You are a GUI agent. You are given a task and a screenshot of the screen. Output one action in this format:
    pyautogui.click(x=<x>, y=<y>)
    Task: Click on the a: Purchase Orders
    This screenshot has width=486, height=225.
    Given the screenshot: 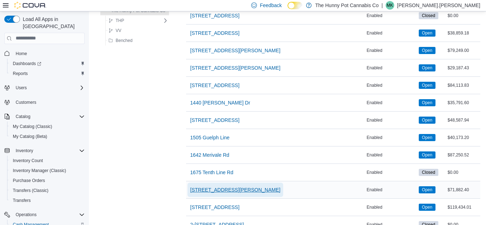 What is the action you would take?
    pyautogui.click(x=29, y=181)
    